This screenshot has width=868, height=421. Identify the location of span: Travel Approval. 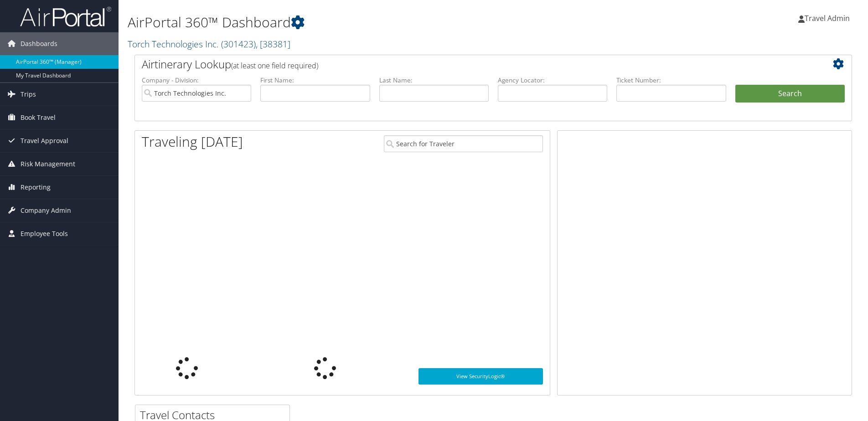
(44, 141).